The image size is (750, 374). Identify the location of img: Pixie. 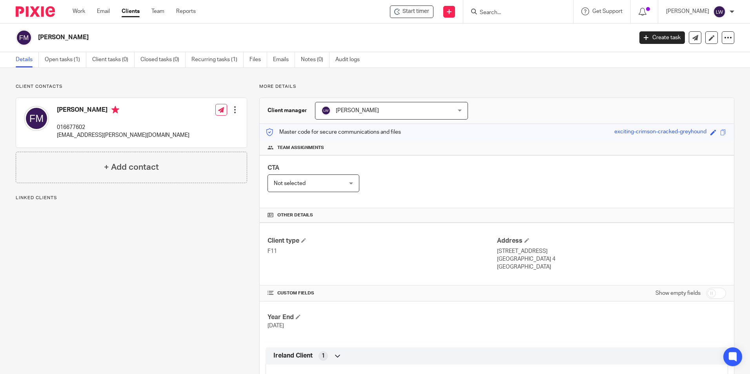
(35, 11).